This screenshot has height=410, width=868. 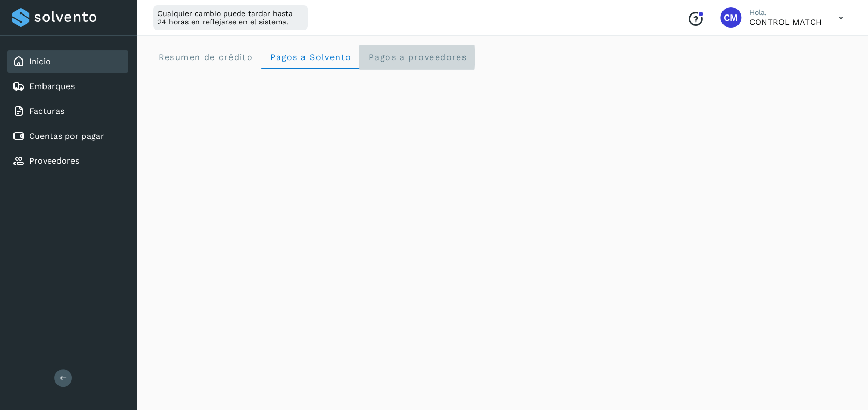 What do you see at coordinates (68, 62) in the screenshot?
I see `div: Inicio` at bounding box center [68, 62].